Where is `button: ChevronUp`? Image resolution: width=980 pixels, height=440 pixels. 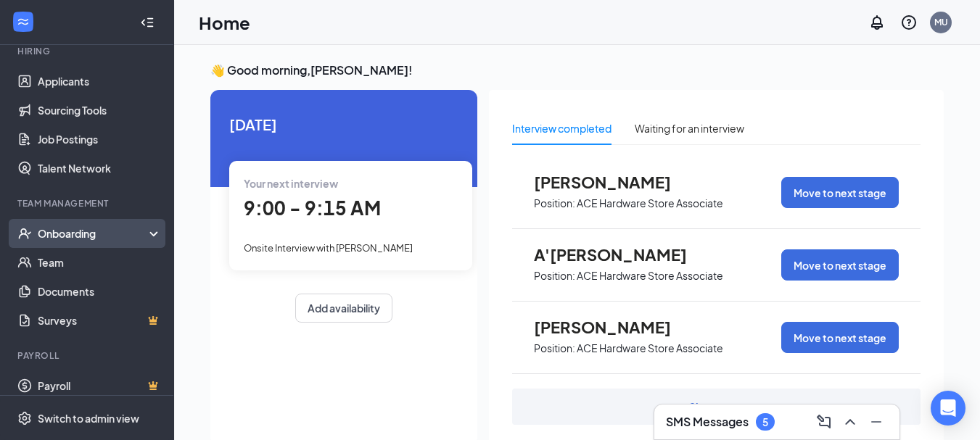
button: ChevronUp is located at coordinates (851, 422).